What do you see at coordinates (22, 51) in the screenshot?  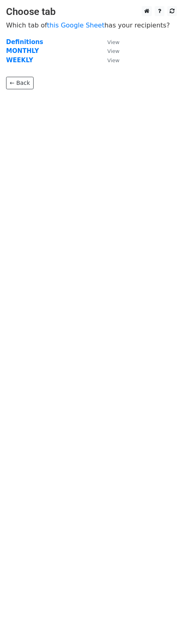 I see `strong: MONTHLY` at bounding box center [22, 51].